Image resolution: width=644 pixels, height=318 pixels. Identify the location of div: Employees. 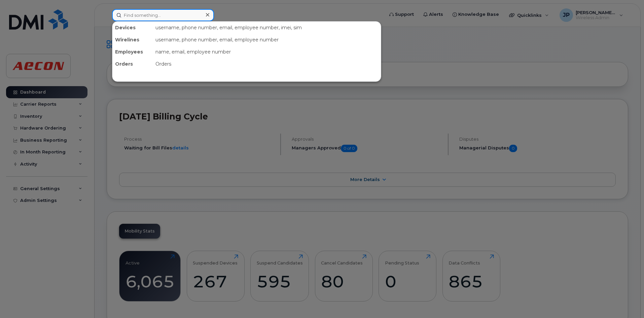
(132, 52).